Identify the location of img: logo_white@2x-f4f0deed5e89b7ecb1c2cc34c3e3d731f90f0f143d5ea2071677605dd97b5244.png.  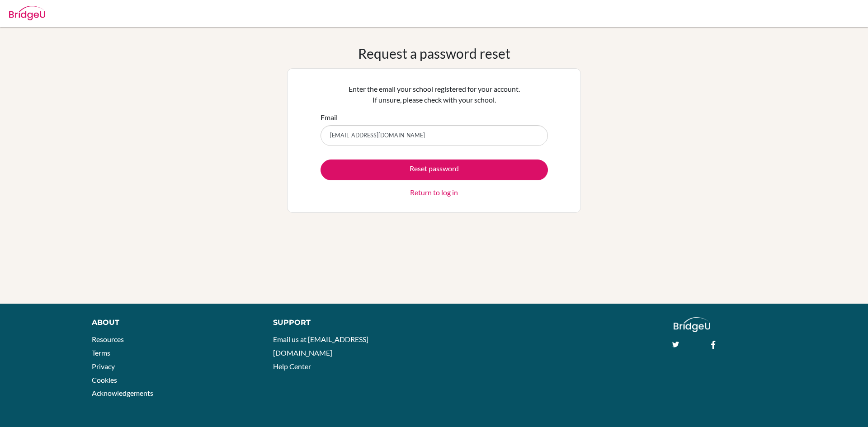
(691, 325).